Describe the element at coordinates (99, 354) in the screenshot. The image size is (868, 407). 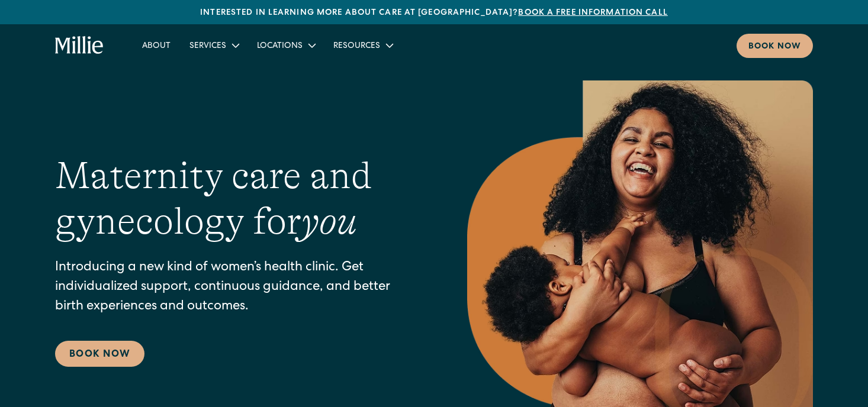
I see `a: Book Now` at that location.